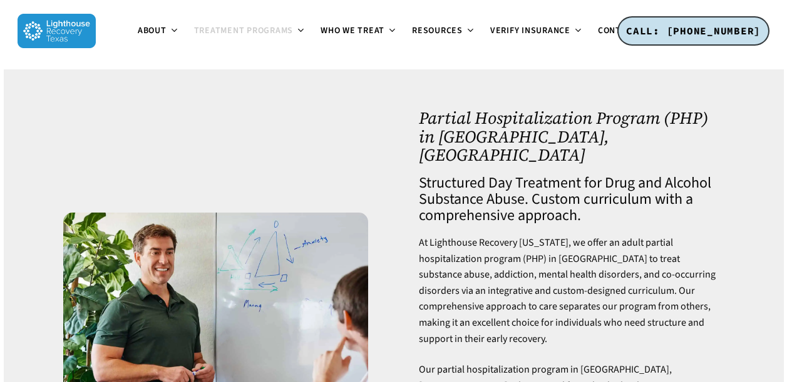  Describe the element at coordinates (158, 31) in the screenshot. I see `a: About` at that location.